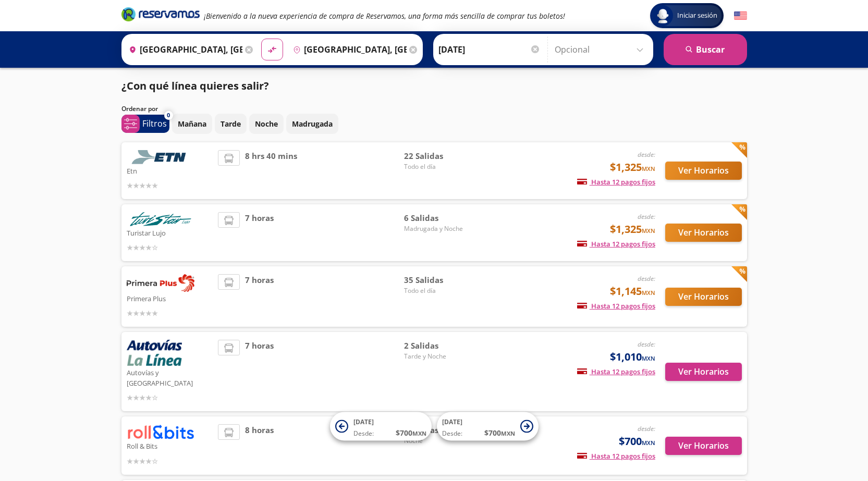 Image resolution: width=868 pixels, height=481 pixels. I want to click on span: 8 hrs 40 mins, so click(271, 170).